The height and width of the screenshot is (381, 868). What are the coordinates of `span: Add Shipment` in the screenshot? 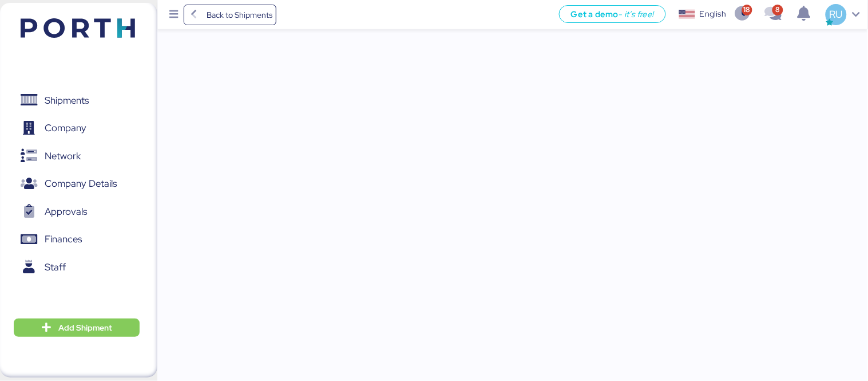 It's located at (85, 328).